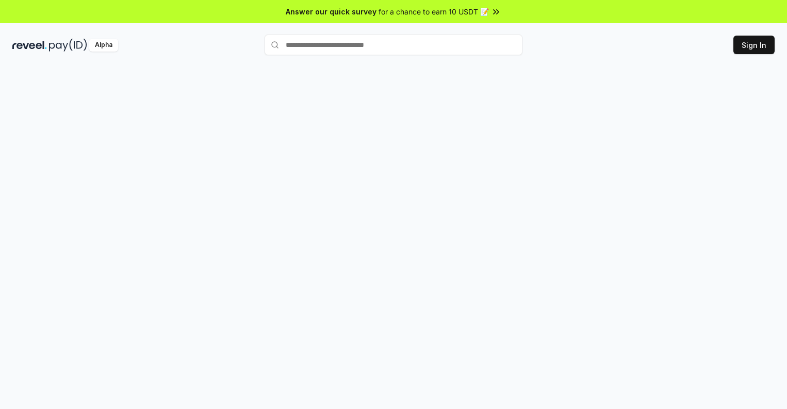  Describe the element at coordinates (434, 11) in the screenshot. I see `span: for a chance to earn 10 USDT 📝` at that location.